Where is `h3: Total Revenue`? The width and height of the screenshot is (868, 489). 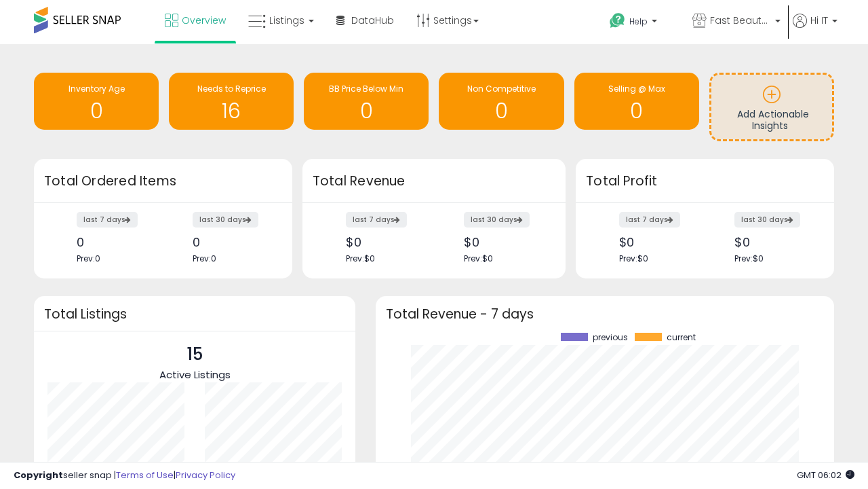 h3: Total Revenue is located at coordinates (434, 182).